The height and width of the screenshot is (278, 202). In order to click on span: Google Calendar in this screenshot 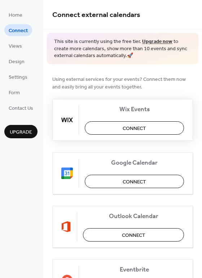, I will do `click(134, 162)`.